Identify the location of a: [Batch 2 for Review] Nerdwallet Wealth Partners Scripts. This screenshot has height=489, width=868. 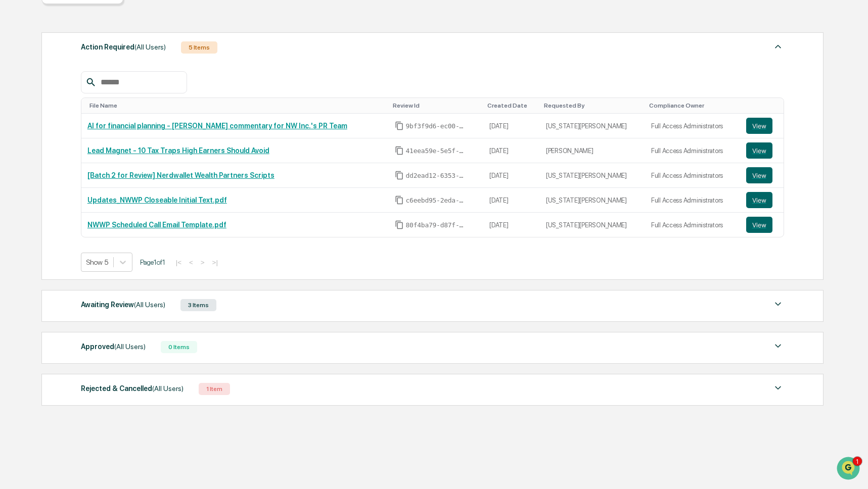
(181, 176).